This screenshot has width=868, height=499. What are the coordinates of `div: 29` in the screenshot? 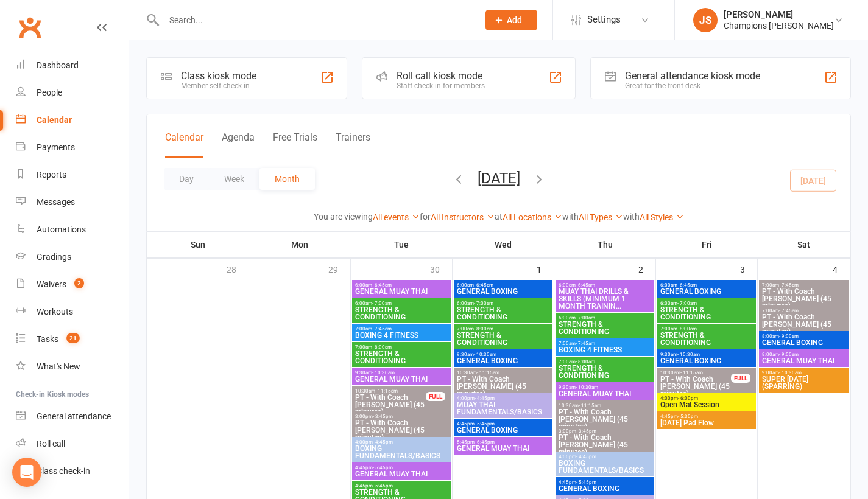 It's located at (339, 269).